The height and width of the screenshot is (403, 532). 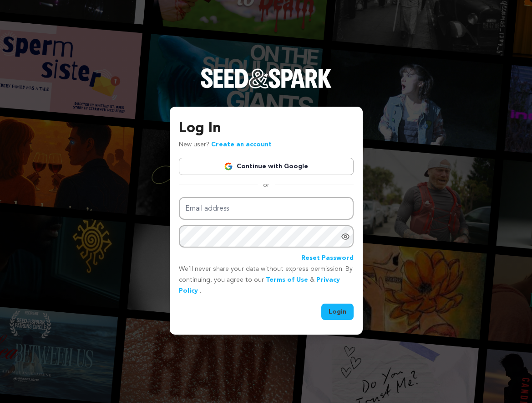 What do you see at coordinates (267, 208) in the screenshot?
I see `input: Email address` at bounding box center [267, 208].